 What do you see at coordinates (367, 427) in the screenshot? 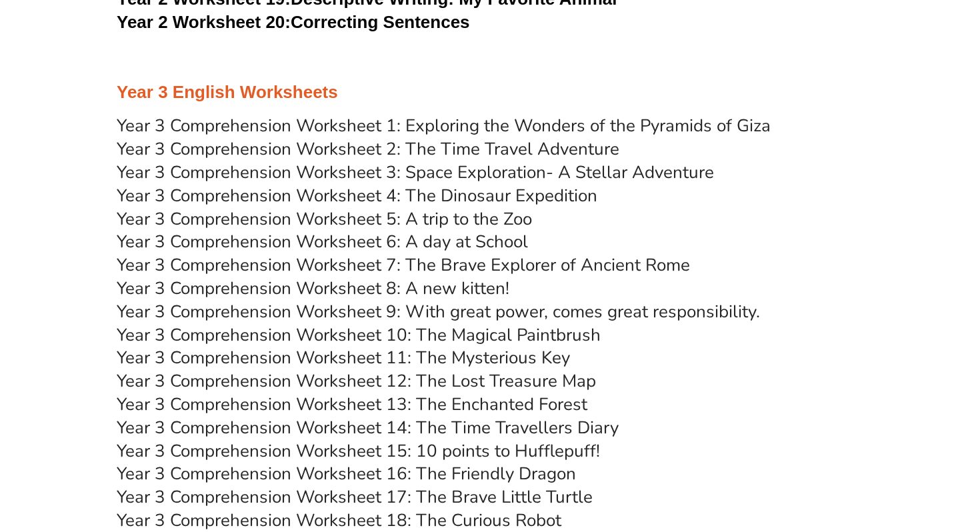
I see `a: Year 3 Comprehension Worksheet 14: The Time Travellers Diary` at bounding box center [367, 427].